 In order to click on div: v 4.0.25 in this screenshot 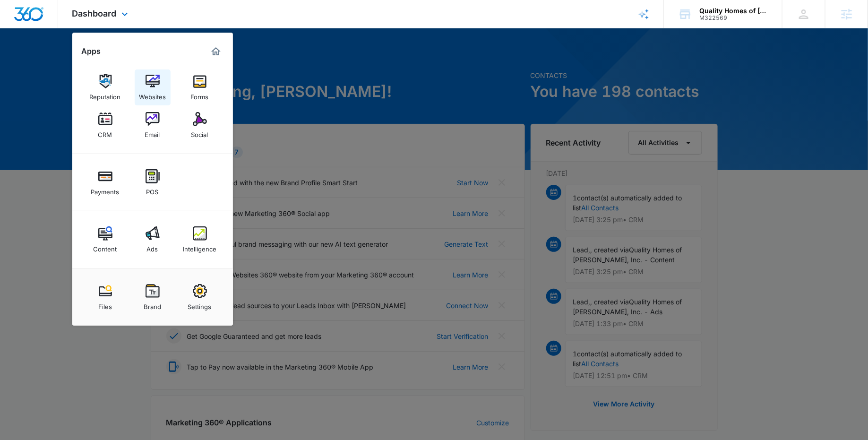, I will do `click(36, 19)`.